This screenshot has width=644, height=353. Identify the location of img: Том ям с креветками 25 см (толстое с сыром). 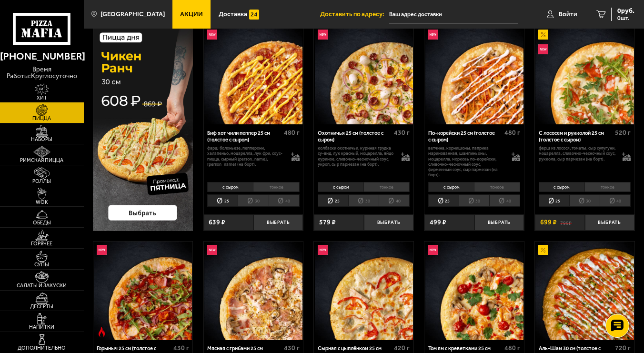
(475, 290).